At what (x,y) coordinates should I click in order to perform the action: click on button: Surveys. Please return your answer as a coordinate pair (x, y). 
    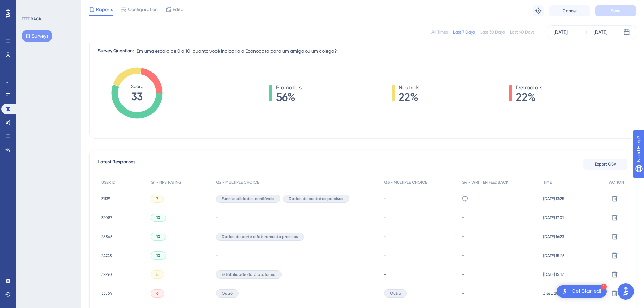
    Looking at the image, I should click on (37, 36).